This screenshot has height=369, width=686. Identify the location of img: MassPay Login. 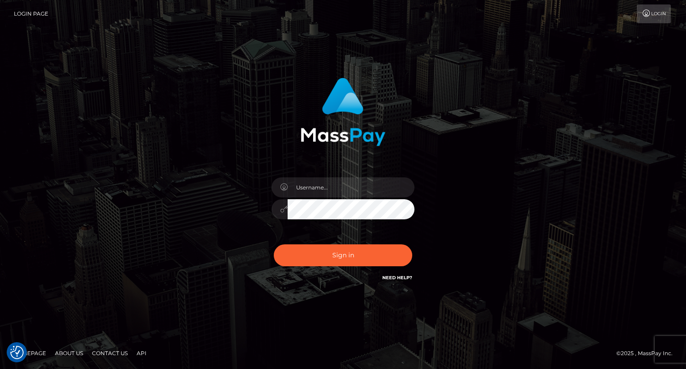
(343, 112).